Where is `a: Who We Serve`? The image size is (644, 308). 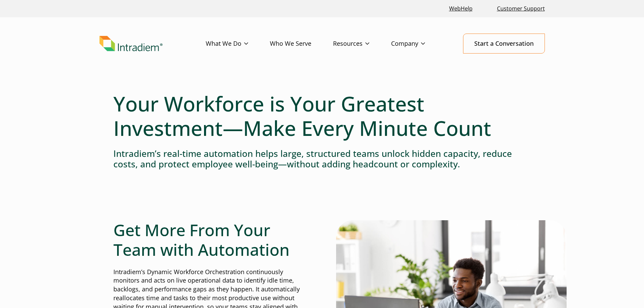
a: Who We Serve is located at coordinates (302, 43).